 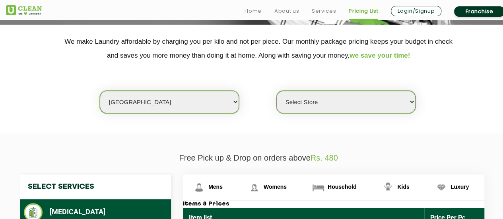 What do you see at coordinates (275, 187) in the screenshot?
I see `span: Womens` at bounding box center [275, 187].